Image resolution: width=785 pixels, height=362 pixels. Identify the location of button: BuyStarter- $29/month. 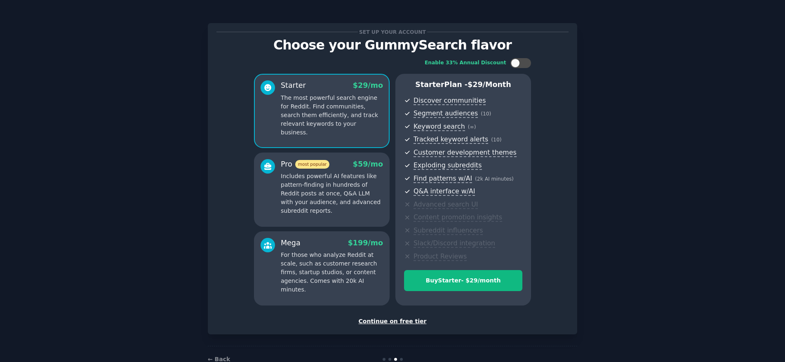
(463, 280).